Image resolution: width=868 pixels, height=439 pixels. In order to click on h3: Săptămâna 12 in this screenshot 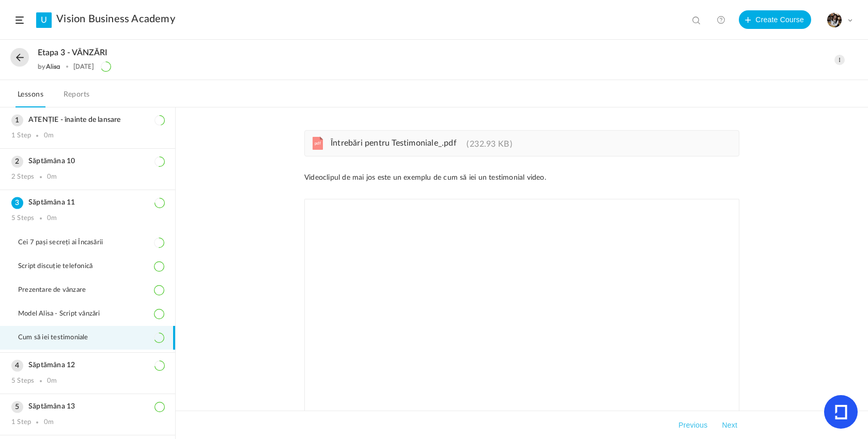, I will do `click(87, 365)`.